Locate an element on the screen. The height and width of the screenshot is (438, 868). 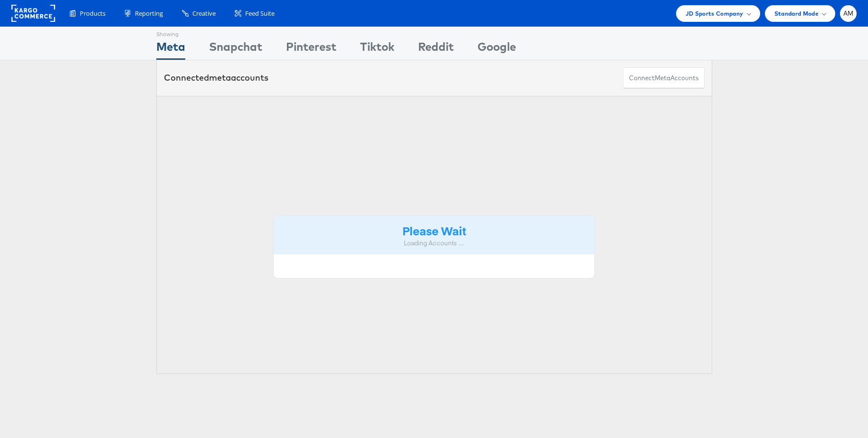
span: JD Sports Company is located at coordinates (715, 14).